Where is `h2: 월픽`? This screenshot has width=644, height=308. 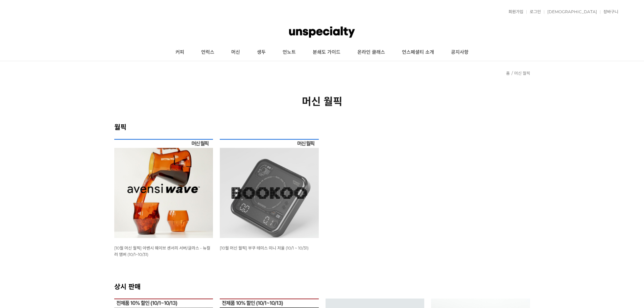
h2: 월픽 is located at coordinates (322, 126).